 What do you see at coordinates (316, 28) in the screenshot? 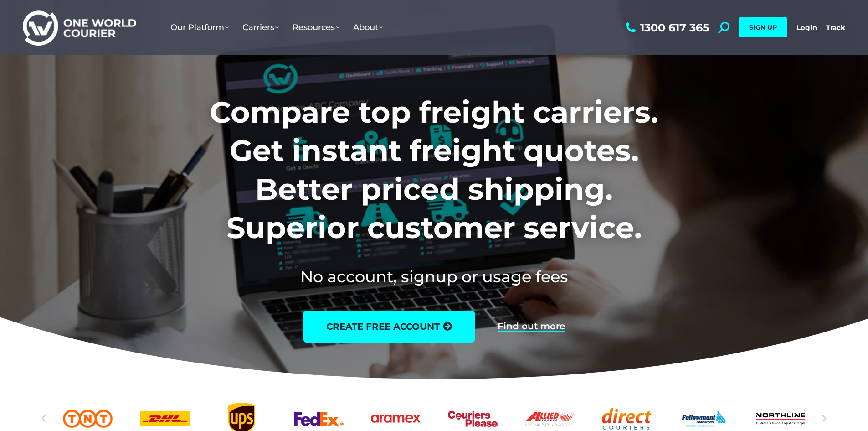
I see `span: Resources` at bounding box center [316, 28].